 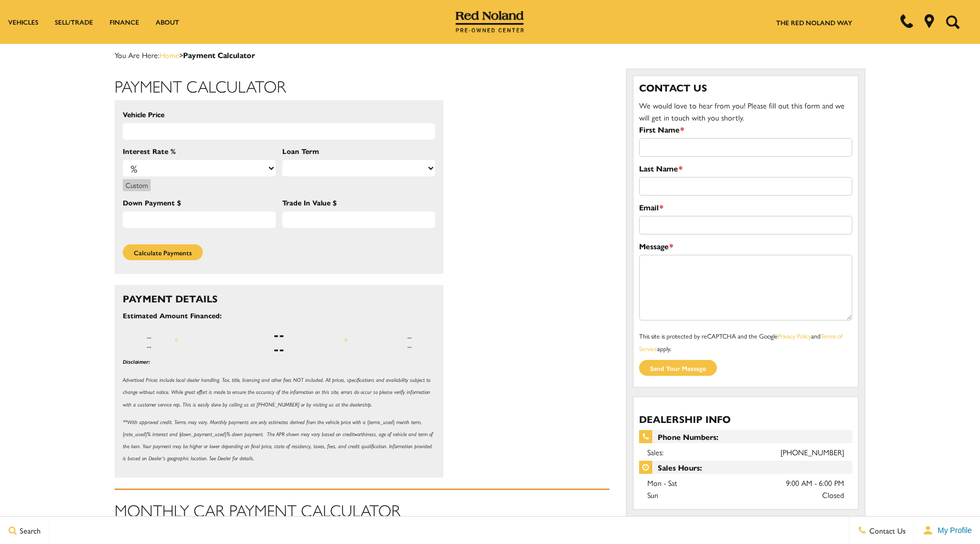 I want to click on span: Contact Us, so click(x=886, y=530).